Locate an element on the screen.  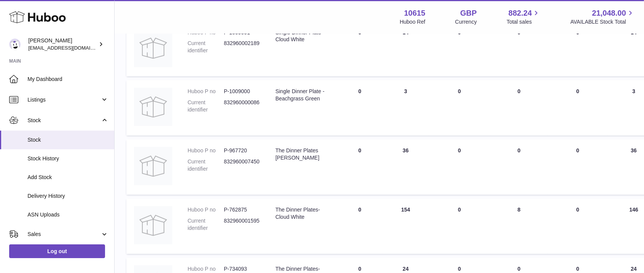
dd: 832960001595 is located at coordinates (242, 225).